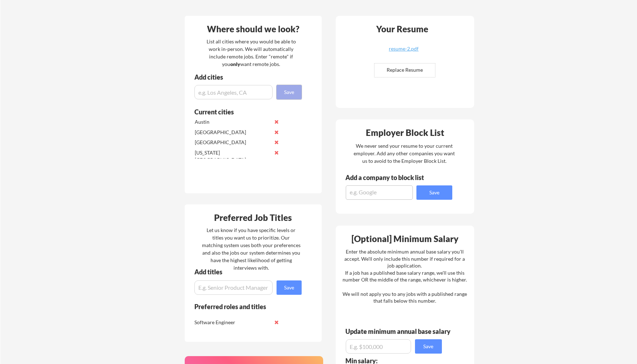 The width and height of the screenshot is (637, 364). Describe the element at coordinates (405, 133) in the screenshot. I see `div: Employer Block List` at that location.